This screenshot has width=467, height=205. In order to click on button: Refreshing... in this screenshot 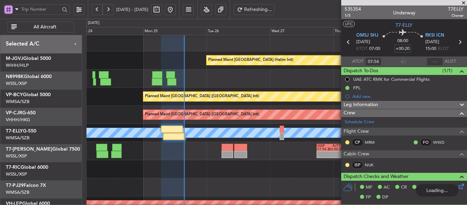, I will do `click(254, 10)`.